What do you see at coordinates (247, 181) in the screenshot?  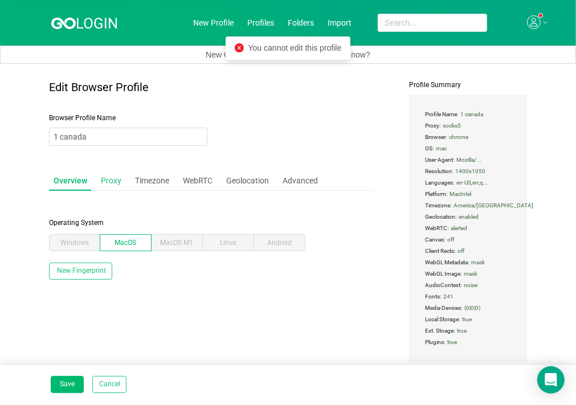 I see `div: Geolocation` at bounding box center [247, 181].